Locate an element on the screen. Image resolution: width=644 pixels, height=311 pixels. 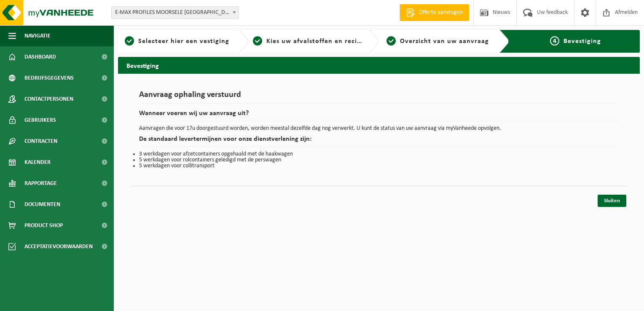
li: 5 werkdagen voor rolcontainers geledigd met de perswagen is located at coordinates (379, 160).